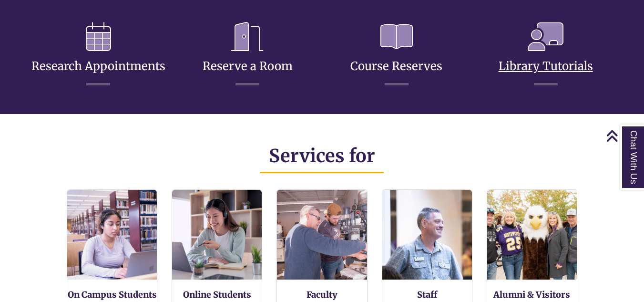 This screenshot has width=644, height=302. Describe the element at coordinates (531, 294) in the screenshot. I see `a: Alumni & Visitors` at that location.